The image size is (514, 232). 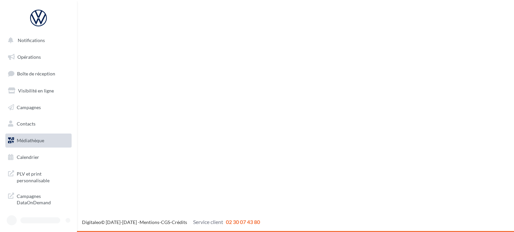 I want to click on span: Boîte de réception, so click(x=36, y=74).